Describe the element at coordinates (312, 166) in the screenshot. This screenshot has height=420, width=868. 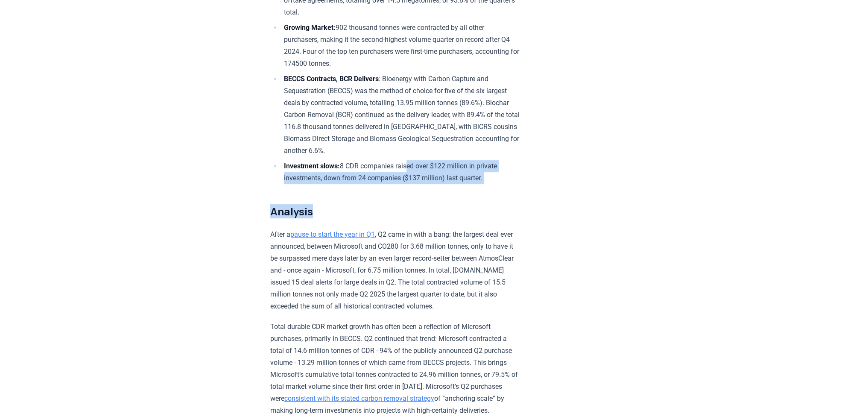
I see `strong: Investment slows:` at that location.